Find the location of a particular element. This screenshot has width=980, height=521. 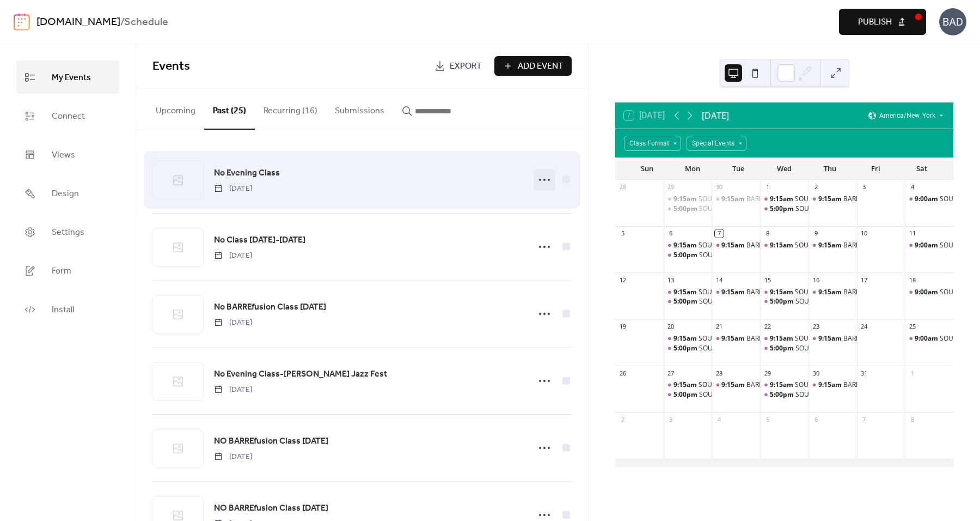

div: 25 is located at coordinates (912, 327).